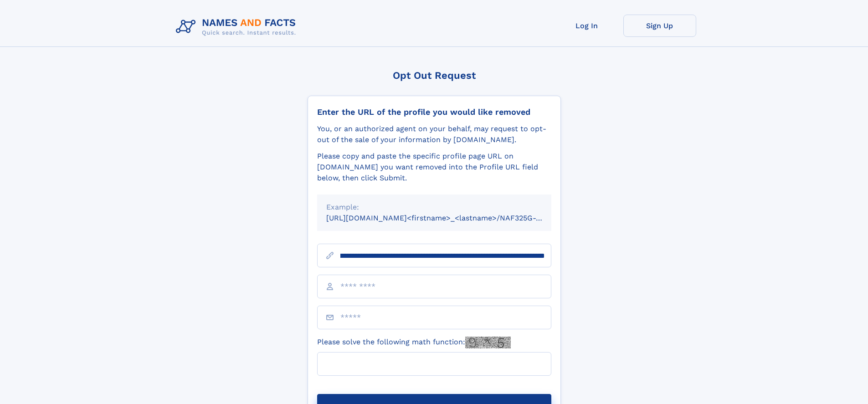 This screenshot has width=868, height=404. What do you see at coordinates (587, 25) in the screenshot?
I see `a: Log In` at bounding box center [587, 25].